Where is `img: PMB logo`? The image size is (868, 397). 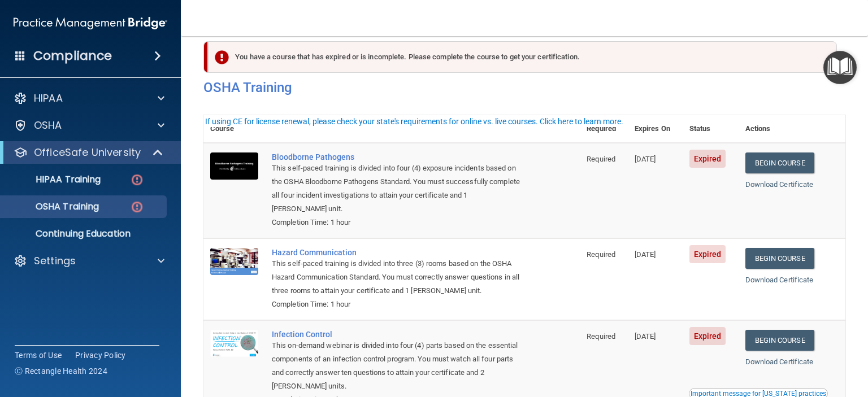 img: PMB logo is located at coordinates (91, 23).